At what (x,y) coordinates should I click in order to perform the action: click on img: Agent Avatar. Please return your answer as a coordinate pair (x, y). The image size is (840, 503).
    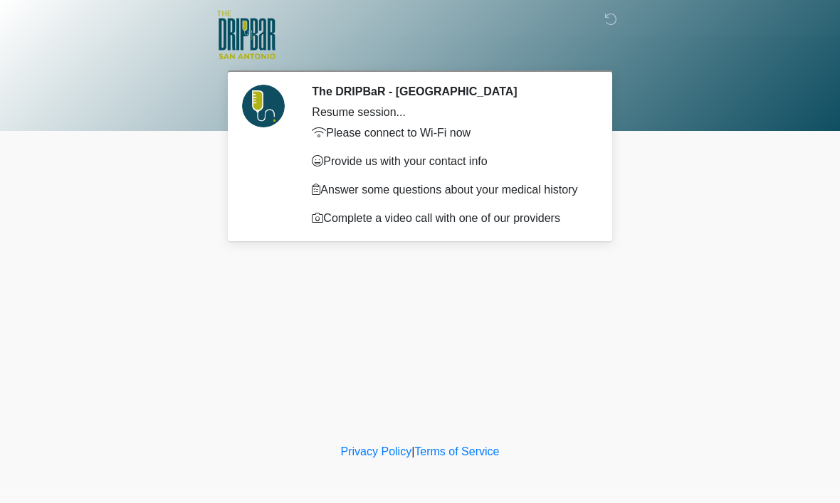
    Looking at the image, I should click on (263, 106).